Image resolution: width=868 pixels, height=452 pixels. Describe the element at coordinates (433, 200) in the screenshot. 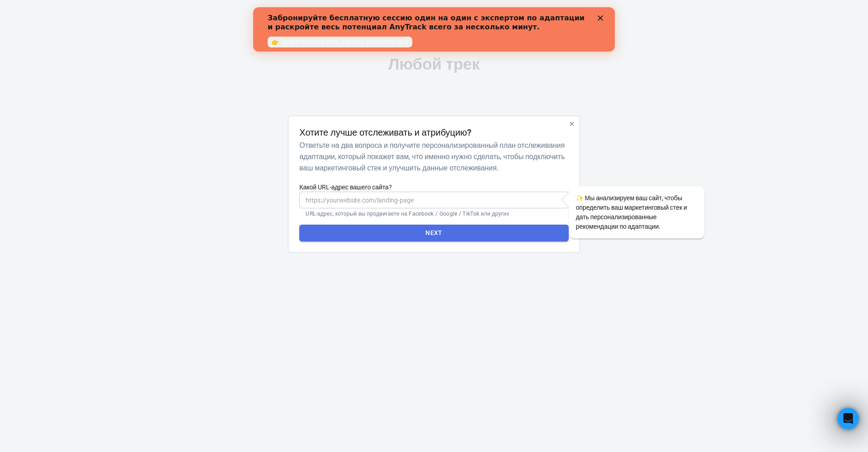

I see `input: https://yourwebsite.com/landing-page` at that location.